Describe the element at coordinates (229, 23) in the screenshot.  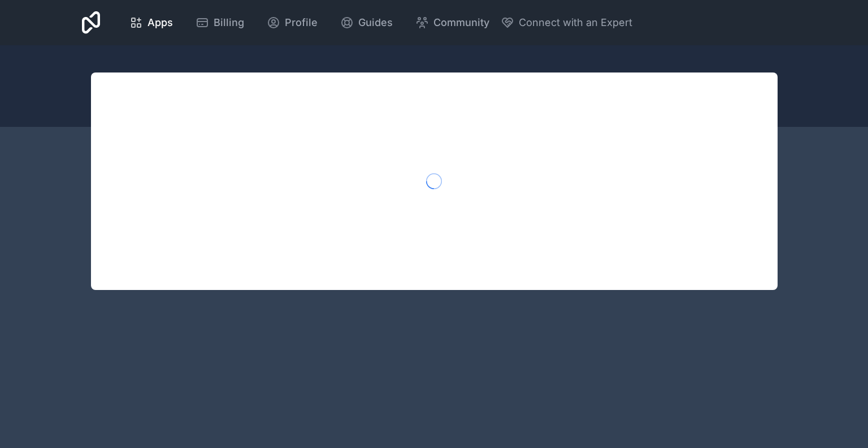
I see `span: Billing` at that location.